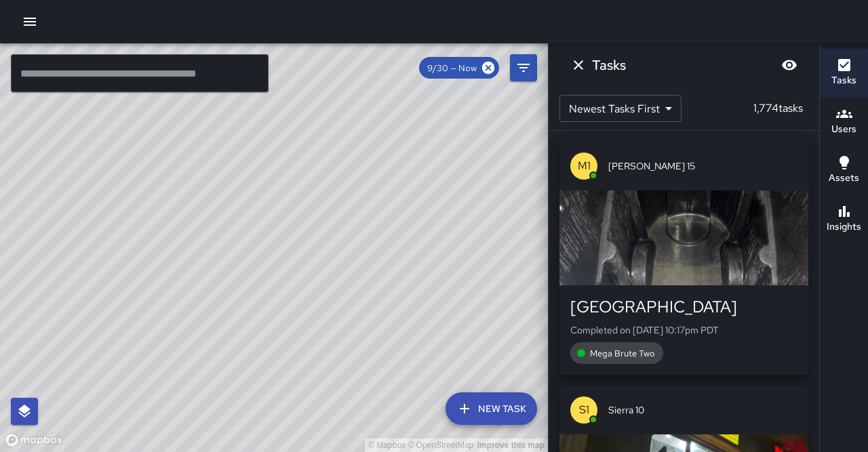 The image size is (868, 452). Describe the element at coordinates (459, 68) in the screenshot. I see `div: 9/30 — Now` at that location.